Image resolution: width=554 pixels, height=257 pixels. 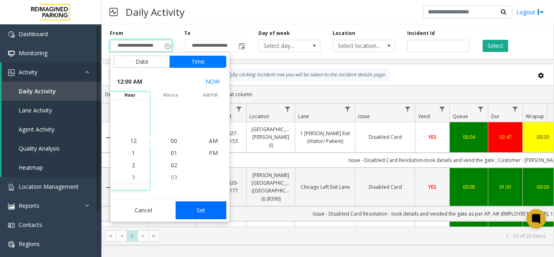 I want to click on a: I27-153, so click(x=234, y=137).